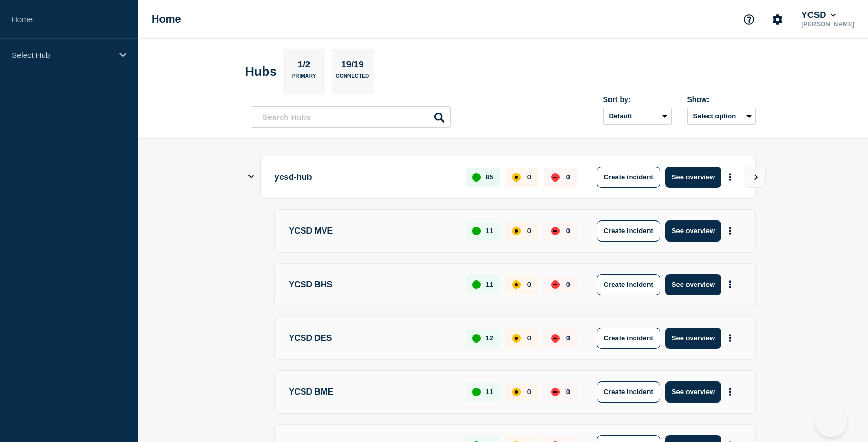  I want to click on button: Show Connected Hubs, so click(251, 177).